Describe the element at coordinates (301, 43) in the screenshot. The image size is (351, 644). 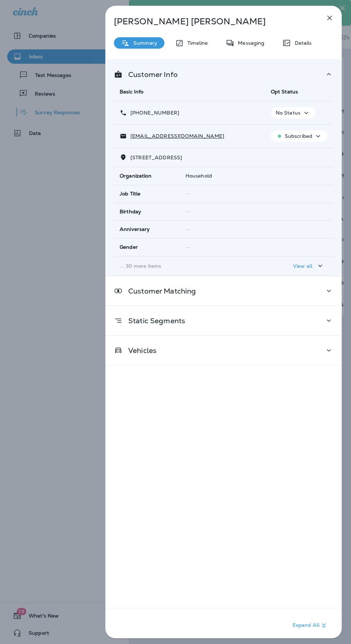
I see `p: Details` at that location.